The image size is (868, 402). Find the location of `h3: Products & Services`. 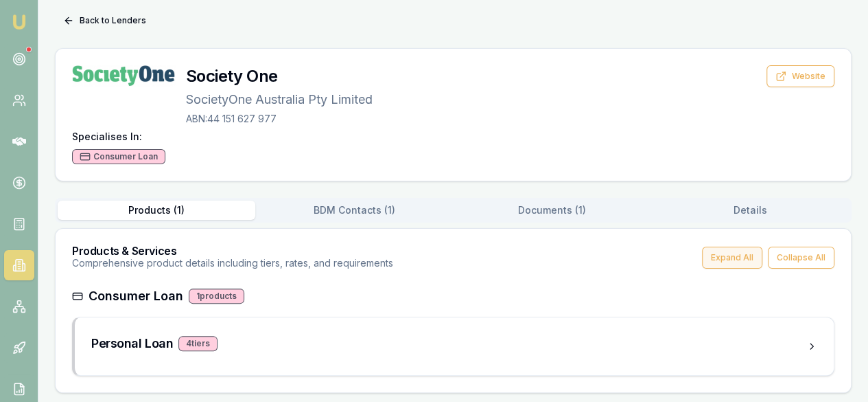

h3: Products & Services is located at coordinates (233, 251).